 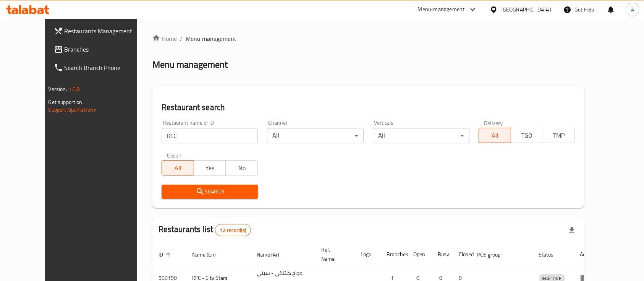 I want to click on button: No, so click(x=242, y=168).